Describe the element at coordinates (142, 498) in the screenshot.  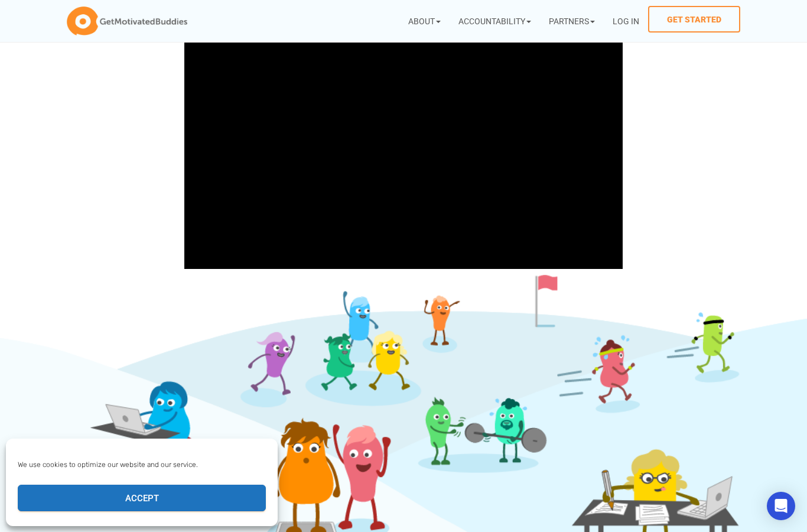
I see `button: Accept` at that location.